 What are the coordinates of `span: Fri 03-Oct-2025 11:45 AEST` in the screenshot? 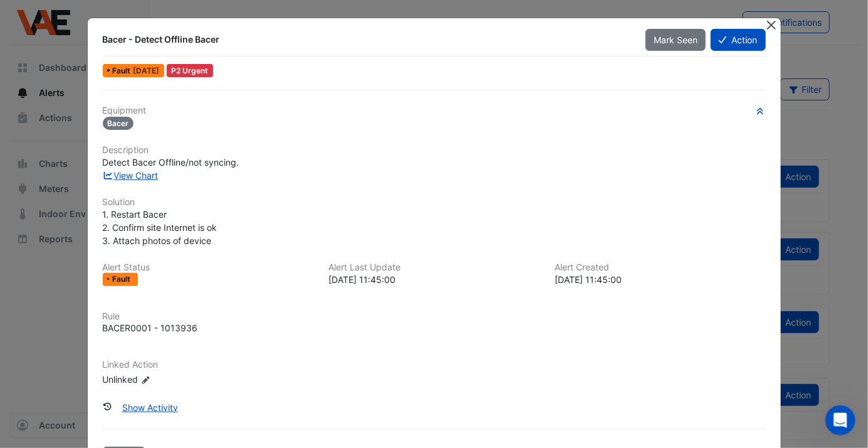 It's located at (146, 71).